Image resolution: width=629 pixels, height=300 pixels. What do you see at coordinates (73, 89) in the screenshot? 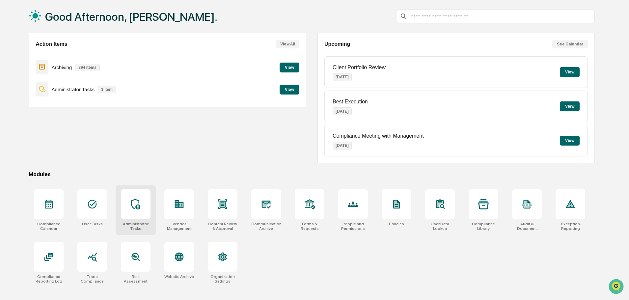
I see `p: Administrator Tasks` at bounding box center [73, 89].